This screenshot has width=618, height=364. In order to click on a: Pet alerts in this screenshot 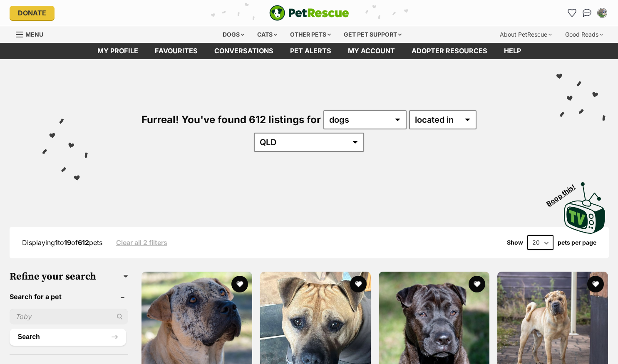, I will do `click(311, 51)`.